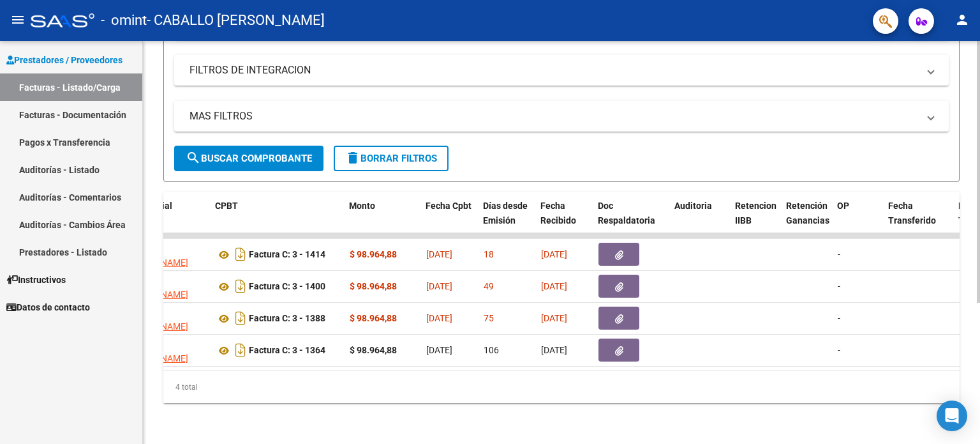 The width and height of the screenshot is (980, 444). What do you see at coordinates (193, 158) in the screenshot?
I see `mat-icon: search` at bounding box center [193, 158].